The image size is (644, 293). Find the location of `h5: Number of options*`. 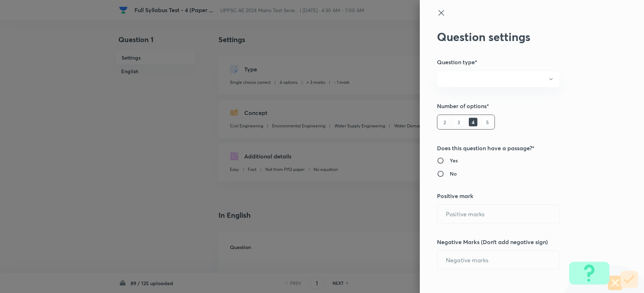

h5: Number of options* is located at coordinates (520, 106).